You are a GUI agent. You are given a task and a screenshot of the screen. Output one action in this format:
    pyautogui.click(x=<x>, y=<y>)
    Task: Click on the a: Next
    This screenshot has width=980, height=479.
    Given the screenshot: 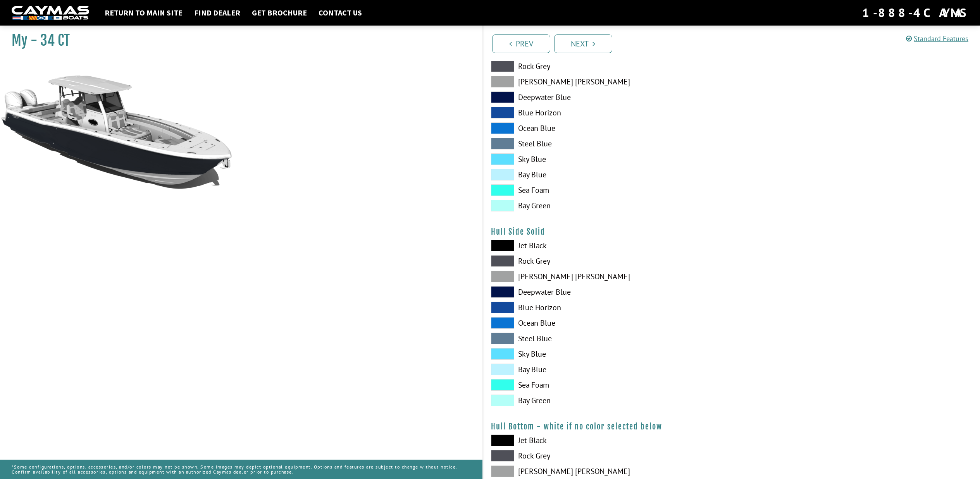 What is the action you would take?
    pyautogui.click(x=583, y=44)
    